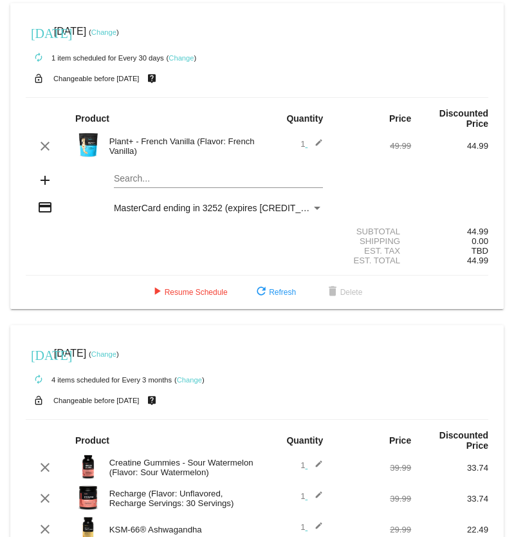 The image size is (514, 537). Describe the element at coordinates (180, 529) in the screenshot. I see `div: KSM-66® Ashwagandha` at that location.